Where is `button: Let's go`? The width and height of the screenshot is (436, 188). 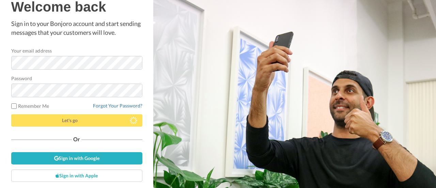
button: Let's go is located at coordinates (77, 120).